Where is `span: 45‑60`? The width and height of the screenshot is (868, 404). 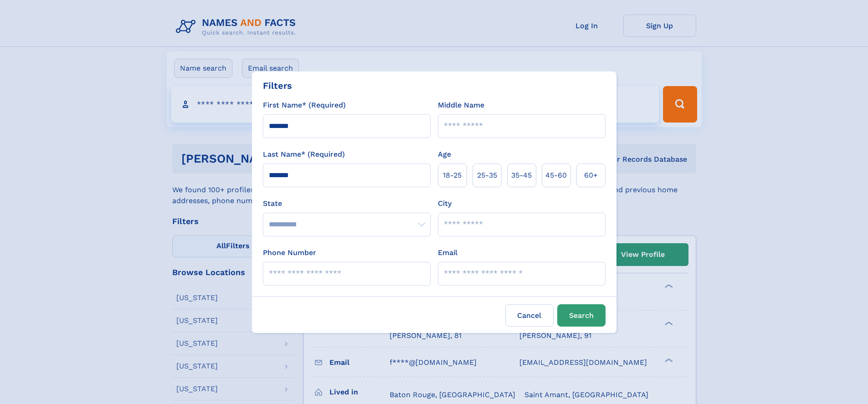 span: 45‑60 is located at coordinates (556, 175).